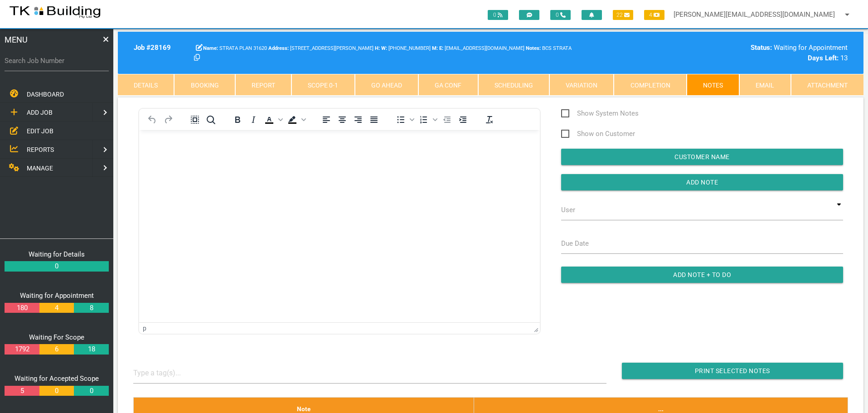  Describe the element at coordinates (40, 168) in the screenshot. I see `span: MANAGE` at that location.